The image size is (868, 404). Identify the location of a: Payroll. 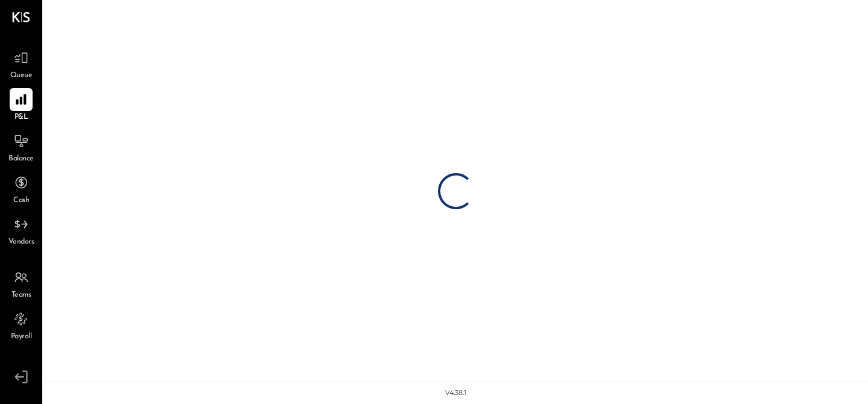
(21, 325).